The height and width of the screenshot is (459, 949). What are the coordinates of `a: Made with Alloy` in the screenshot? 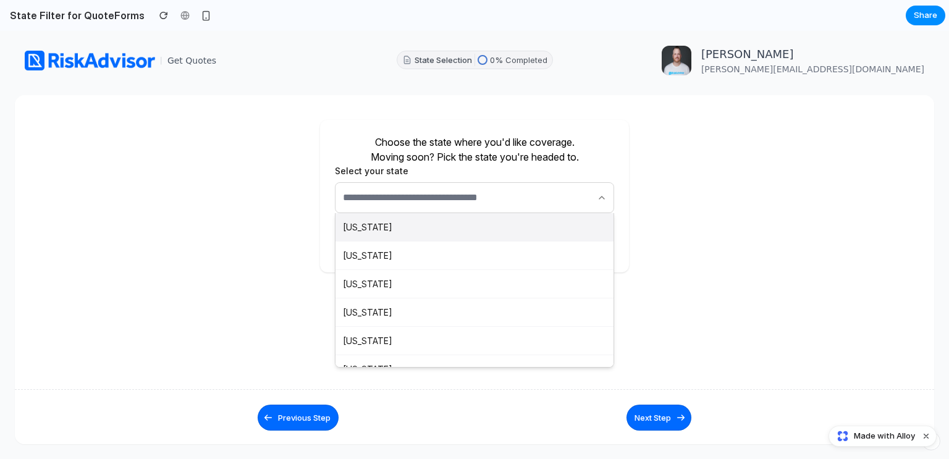 It's located at (872, 436).